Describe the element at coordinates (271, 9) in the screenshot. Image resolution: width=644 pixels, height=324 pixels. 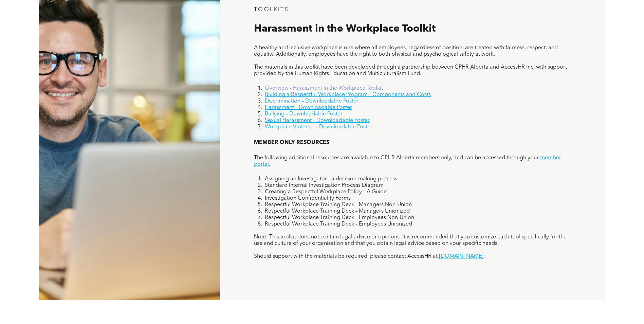
I see `span: TOOLKITS` at that location.